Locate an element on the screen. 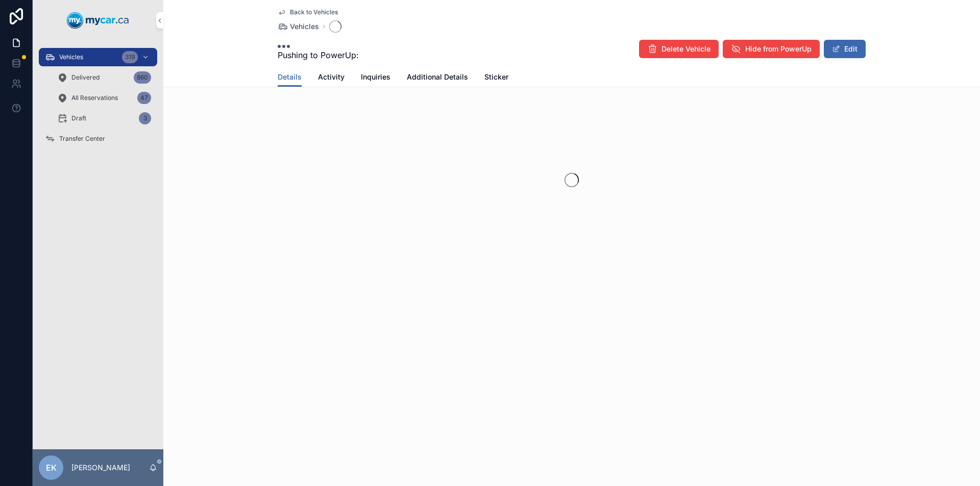  a: Details is located at coordinates (290, 77).